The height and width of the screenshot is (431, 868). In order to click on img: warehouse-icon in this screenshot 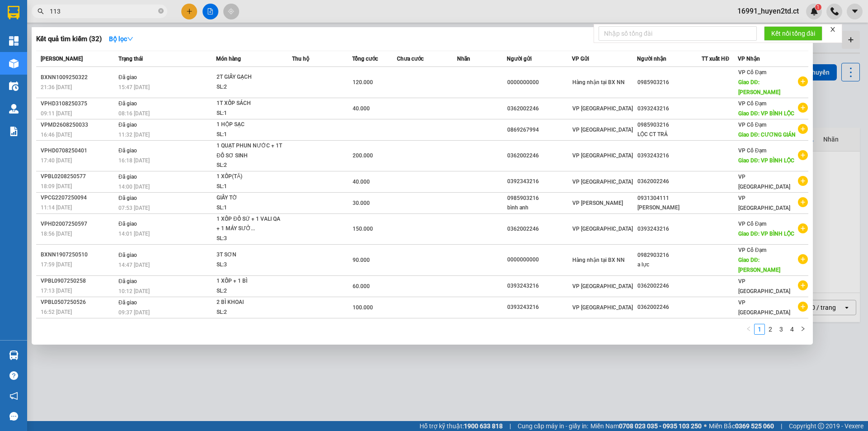, I will do `click(14, 355)`.